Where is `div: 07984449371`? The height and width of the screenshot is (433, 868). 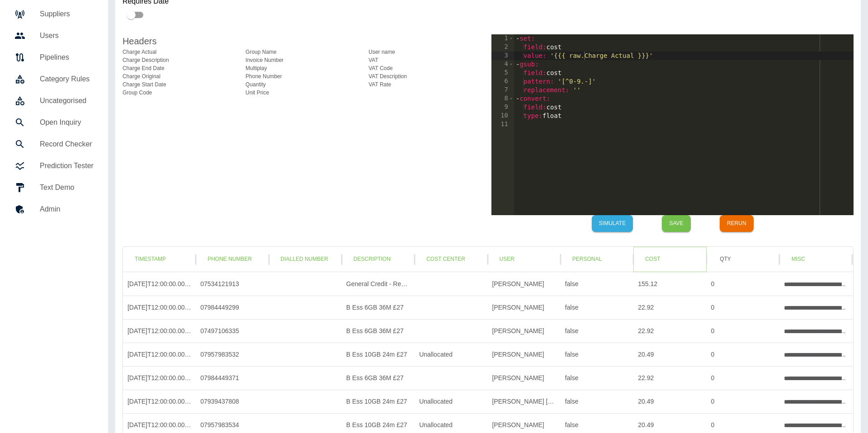
div: 07984449371 is located at coordinates (232, 377).